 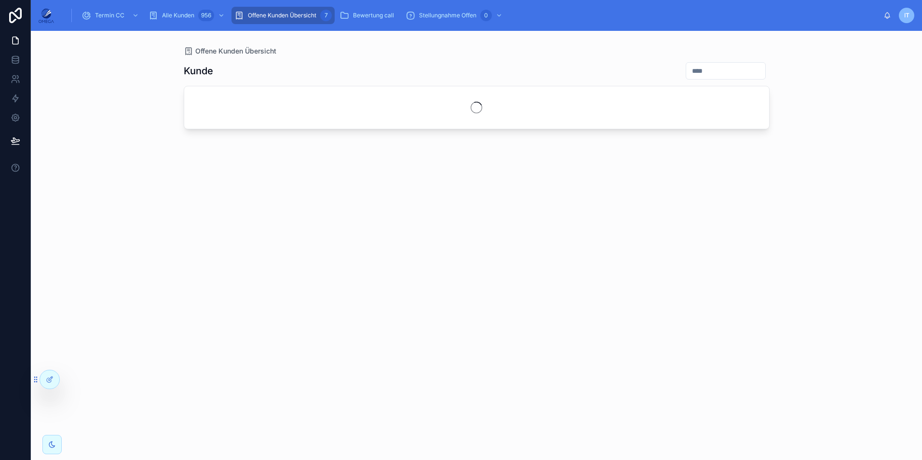 I want to click on img: App logo, so click(x=46, y=15).